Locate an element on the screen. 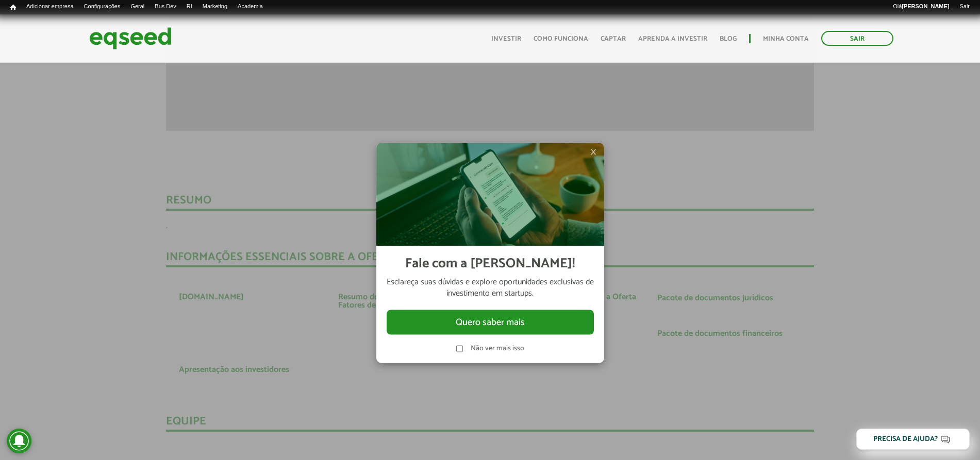  a: Bus Dev is located at coordinates (166, 7).